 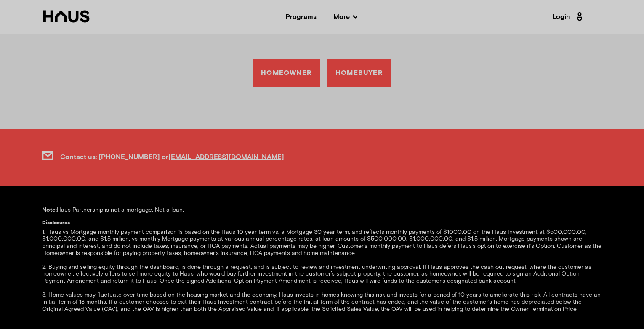 What do you see at coordinates (569, 17) in the screenshot?
I see `a: Login` at bounding box center [569, 17].